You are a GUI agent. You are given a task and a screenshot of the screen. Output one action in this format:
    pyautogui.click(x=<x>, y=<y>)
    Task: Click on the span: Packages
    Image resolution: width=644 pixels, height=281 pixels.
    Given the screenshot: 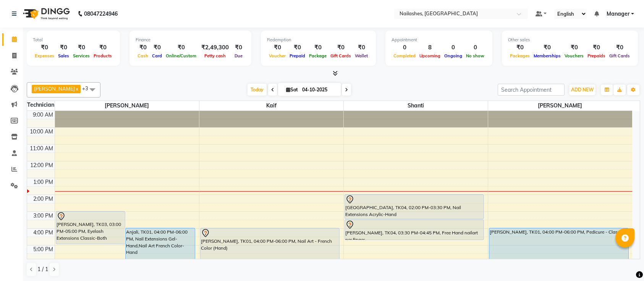 What is the action you would take?
    pyautogui.click(x=520, y=56)
    